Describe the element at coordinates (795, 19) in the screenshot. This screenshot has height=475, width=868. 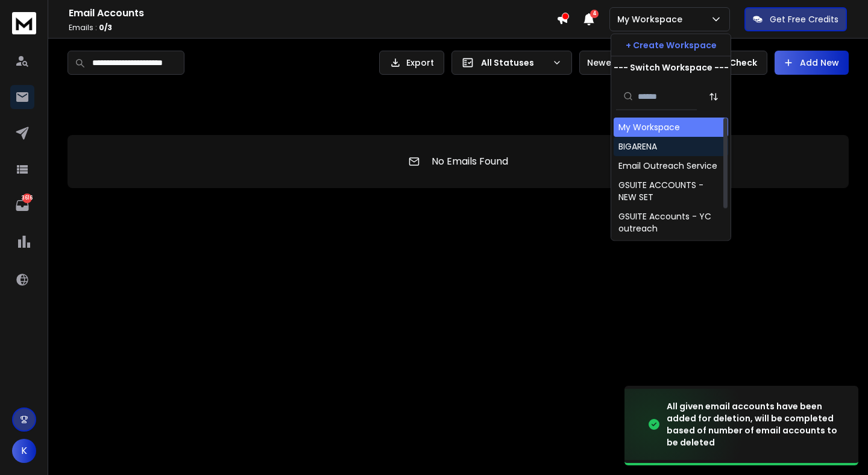
I see `button: Get Free Credits` at that location.